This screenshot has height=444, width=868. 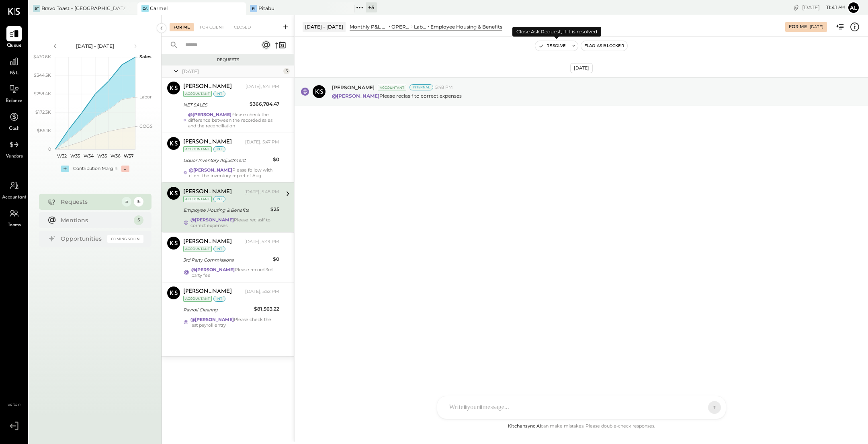 What do you see at coordinates (14, 38) in the screenshot?
I see `a: Queue` at bounding box center [14, 38].